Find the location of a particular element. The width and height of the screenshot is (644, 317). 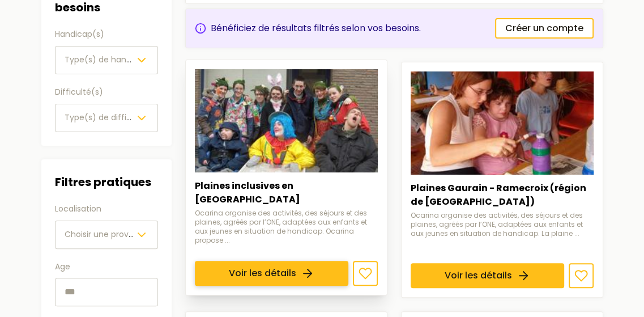

h3: Filtres pratiques is located at coordinates (107, 182).